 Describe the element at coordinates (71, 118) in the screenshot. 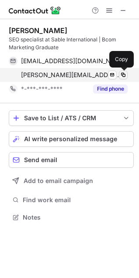

I see `div: Save to List / ATS / CRM` at that location.